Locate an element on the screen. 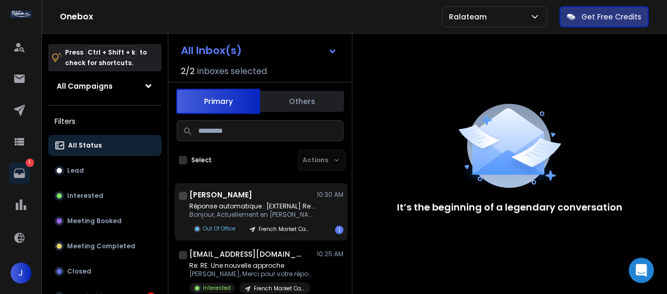 The image size is (667, 294). p: Get Free Credits is located at coordinates (612, 17).